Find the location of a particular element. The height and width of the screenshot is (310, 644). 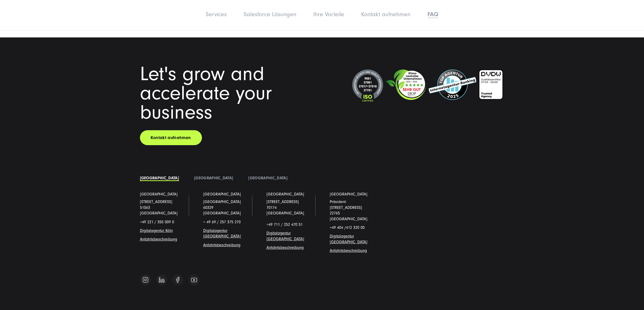

img: Follow us on Instagram is located at coordinates (145, 279).